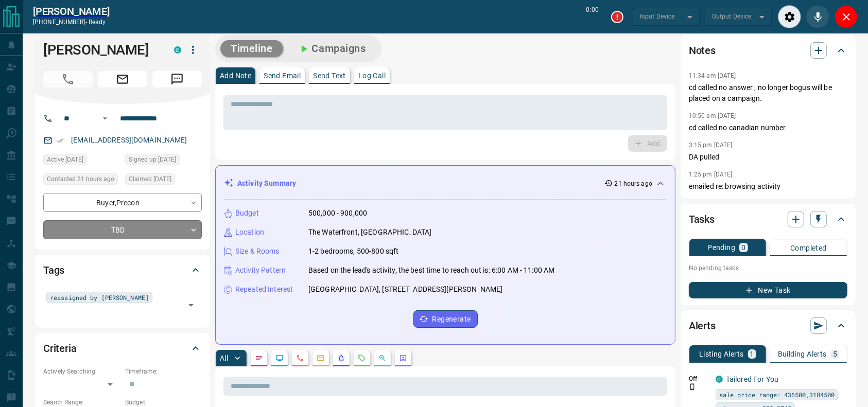  Describe the element at coordinates (60, 348) in the screenshot. I see `h2: Criteria` at that location.